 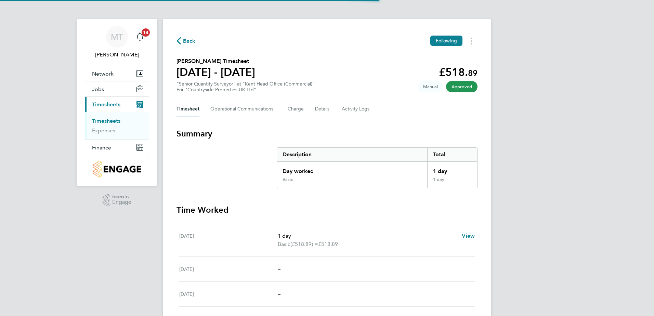 What do you see at coordinates (469, 236) in the screenshot?
I see `span: View` at bounding box center [469, 236].